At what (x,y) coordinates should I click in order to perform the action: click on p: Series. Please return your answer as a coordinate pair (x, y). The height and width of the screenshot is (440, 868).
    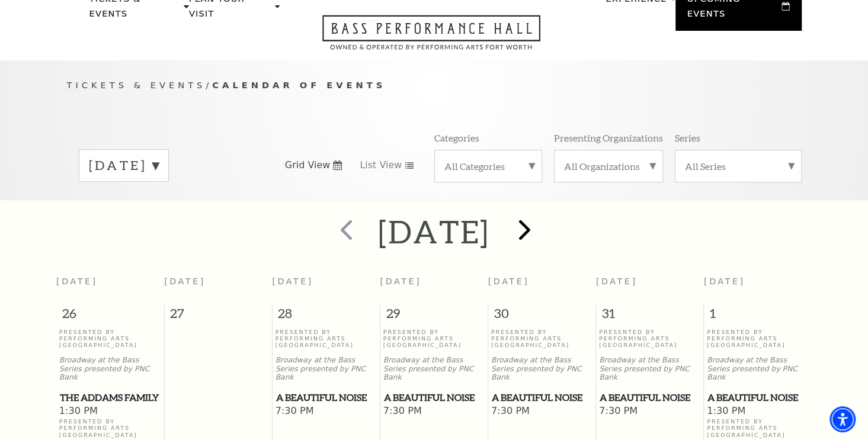
    Looking at the image, I should click on (687, 137).